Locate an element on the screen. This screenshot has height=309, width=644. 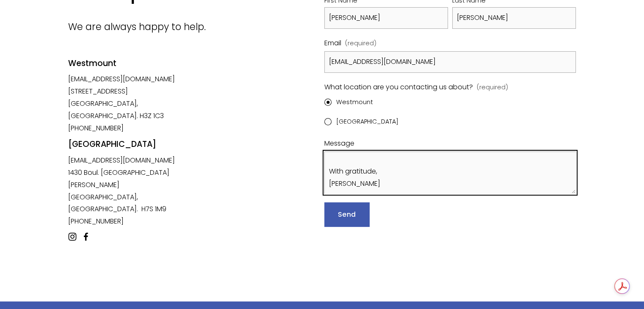
h4: Westmount is located at coordinates (130, 64).